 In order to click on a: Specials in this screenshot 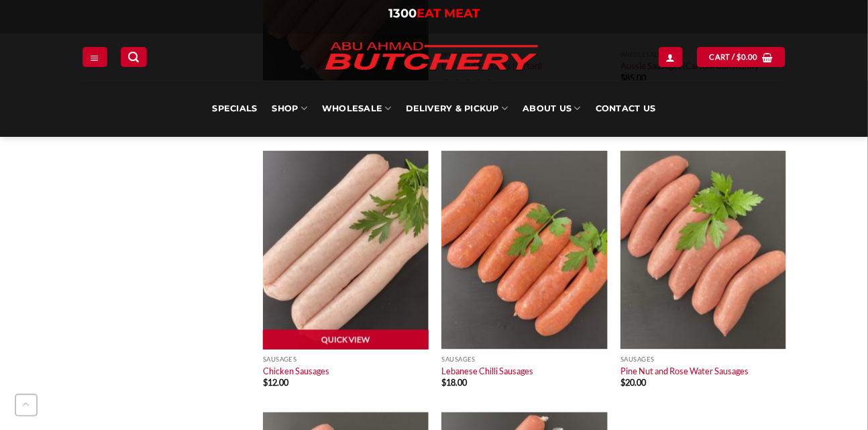, I will do `click(234, 109)`.